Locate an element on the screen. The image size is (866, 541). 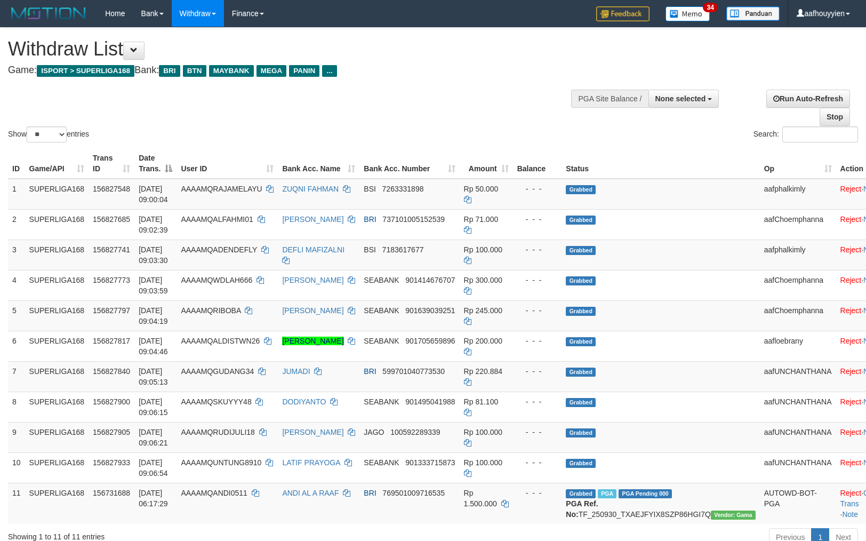
span: 156827685 is located at coordinates (111, 219).